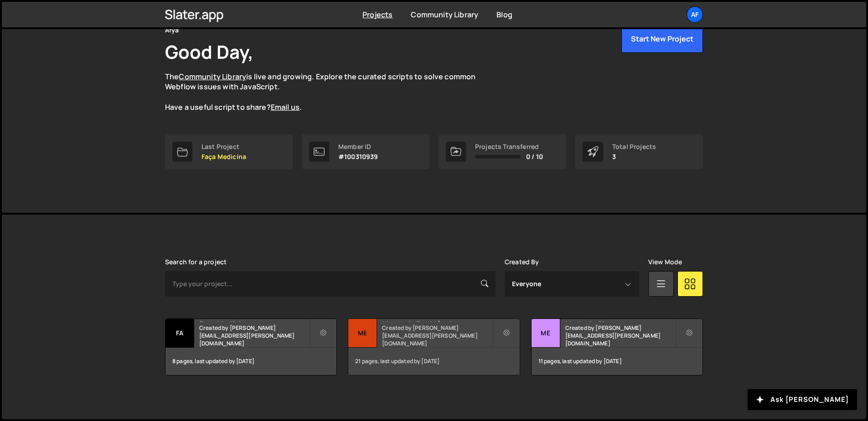  What do you see at coordinates (665, 262) in the screenshot?
I see `label: View Mode` at bounding box center [665, 262].